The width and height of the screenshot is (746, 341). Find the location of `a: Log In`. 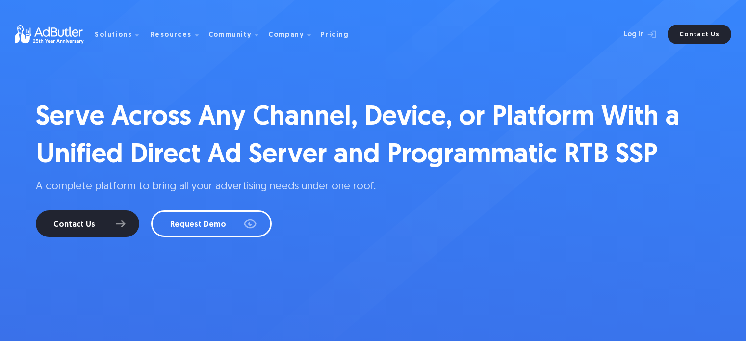

a: Log In is located at coordinates (630, 34).